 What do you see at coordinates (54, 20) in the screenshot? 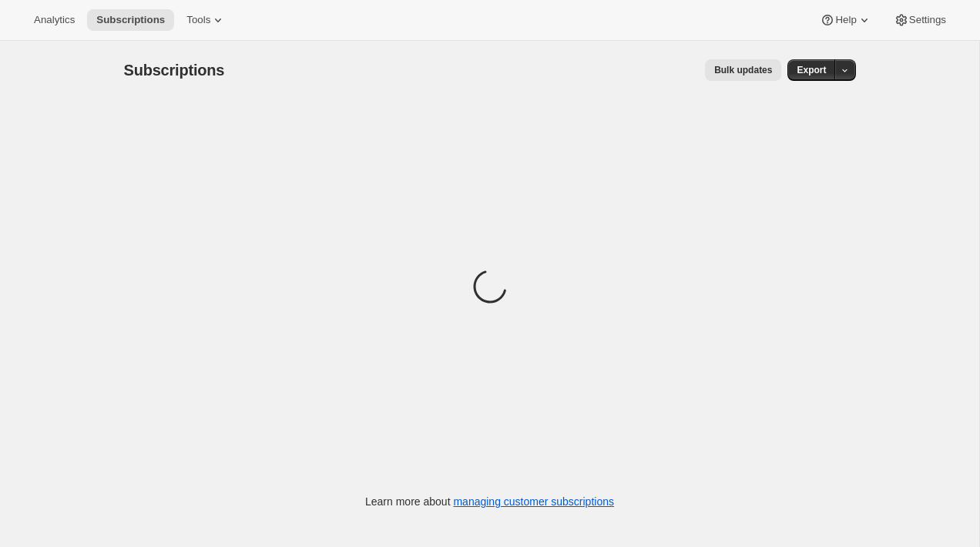
I see `button: Analytics` at bounding box center [54, 20].